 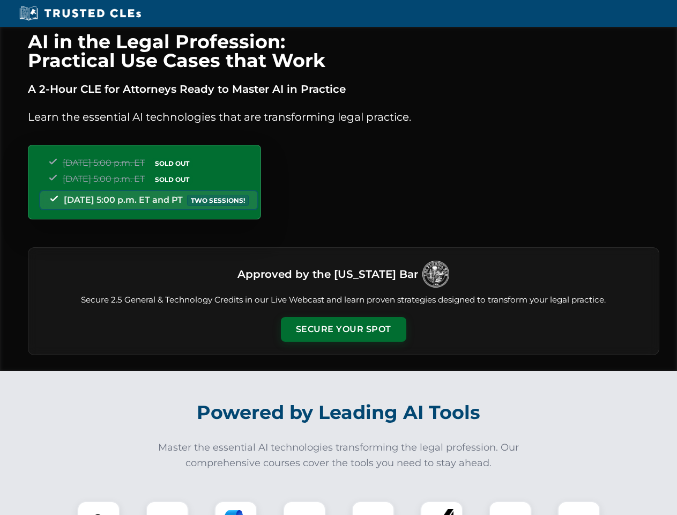 I want to click on p: Master the essential AI technologies transforming the legal profession. Our comprehensive courses..., so click(x=339, y=455).